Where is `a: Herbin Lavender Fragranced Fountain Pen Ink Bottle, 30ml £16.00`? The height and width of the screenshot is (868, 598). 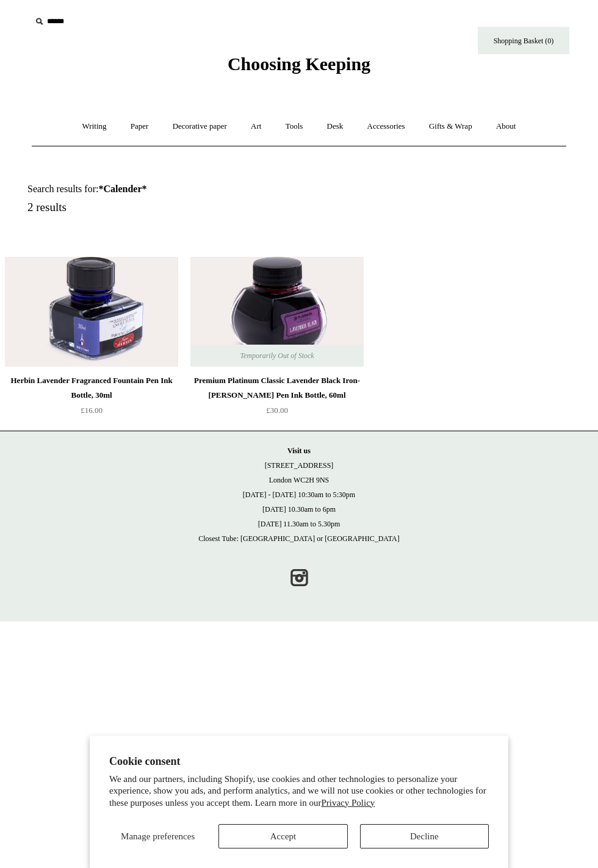 a: Herbin Lavender Fragranced Fountain Pen Ink Bottle, 30ml £16.00 is located at coordinates (92, 398).